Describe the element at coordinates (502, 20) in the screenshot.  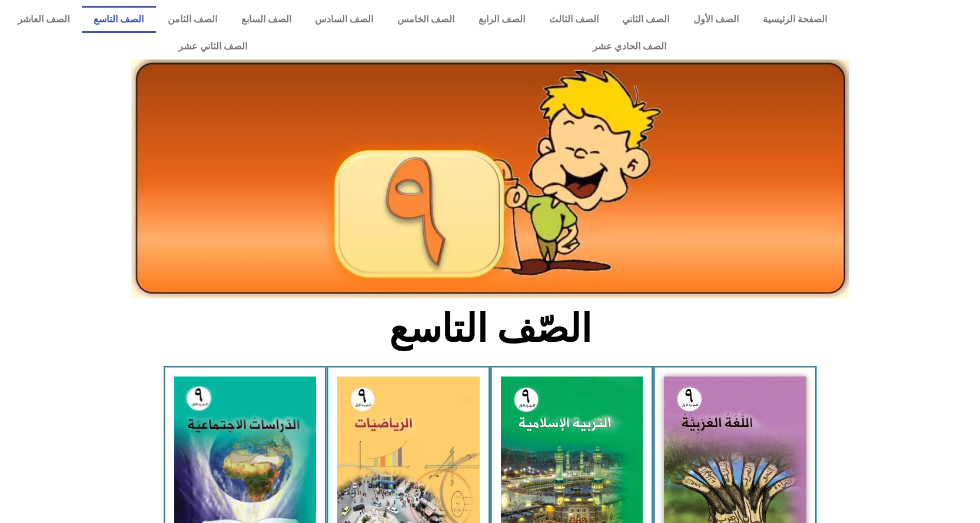
I see `a: الصف الرابع` at that location.